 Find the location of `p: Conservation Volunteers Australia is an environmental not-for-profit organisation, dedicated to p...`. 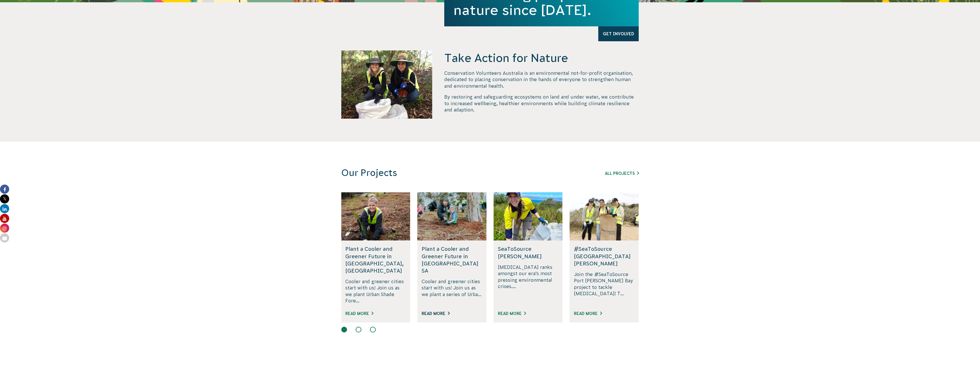

p: Conservation Volunteers Australia is an environmental not-for-profit organisation, dedicated to p... is located at coordinates (541, 79).